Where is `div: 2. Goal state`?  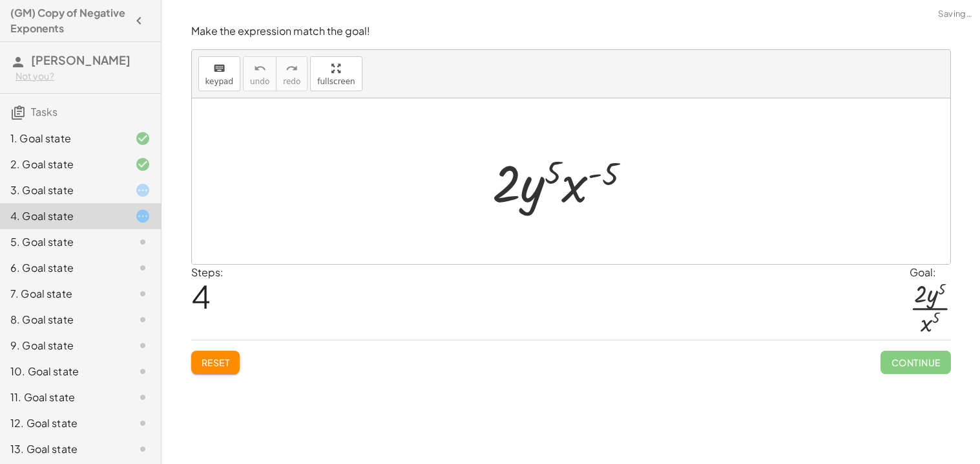 div: 2. Goal state is located at coordinates (62, 164).